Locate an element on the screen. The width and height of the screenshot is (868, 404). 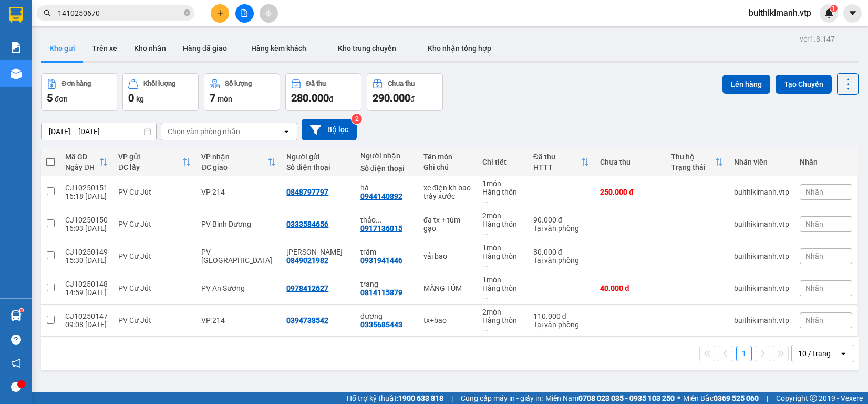
button: Bộ lọc is located at coordinates (329, 129).